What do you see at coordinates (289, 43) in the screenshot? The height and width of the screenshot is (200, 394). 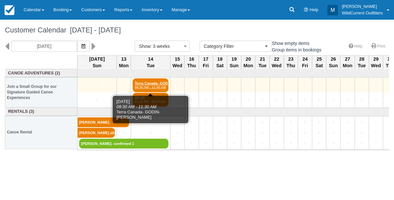 I see `label: Show empty items` at bounding box center [289, 43].